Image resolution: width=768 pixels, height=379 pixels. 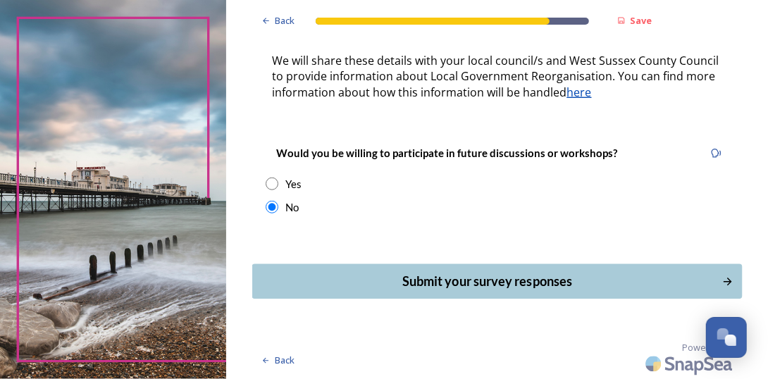 I want to click on strong: Save, so click(x=641, y=20).